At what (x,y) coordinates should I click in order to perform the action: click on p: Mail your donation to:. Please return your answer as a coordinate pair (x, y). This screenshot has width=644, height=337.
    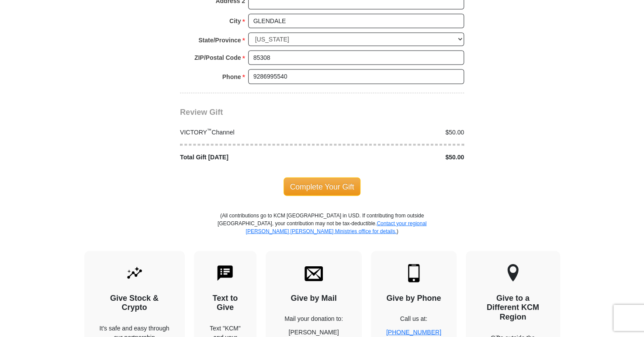
    Looking at the image, I should click on (314, 319).